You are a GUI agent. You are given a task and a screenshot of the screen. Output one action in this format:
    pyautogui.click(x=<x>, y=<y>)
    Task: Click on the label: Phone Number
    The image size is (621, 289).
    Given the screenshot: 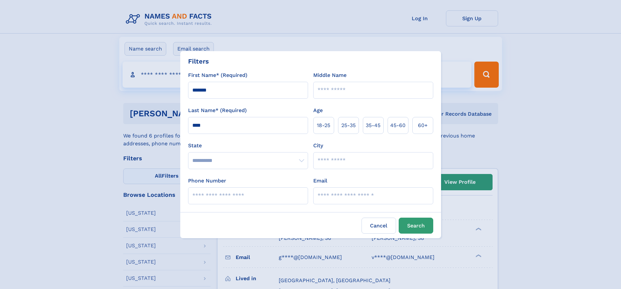 What is the action you would take?
    pyautogui.click(x=207, y=181)
    